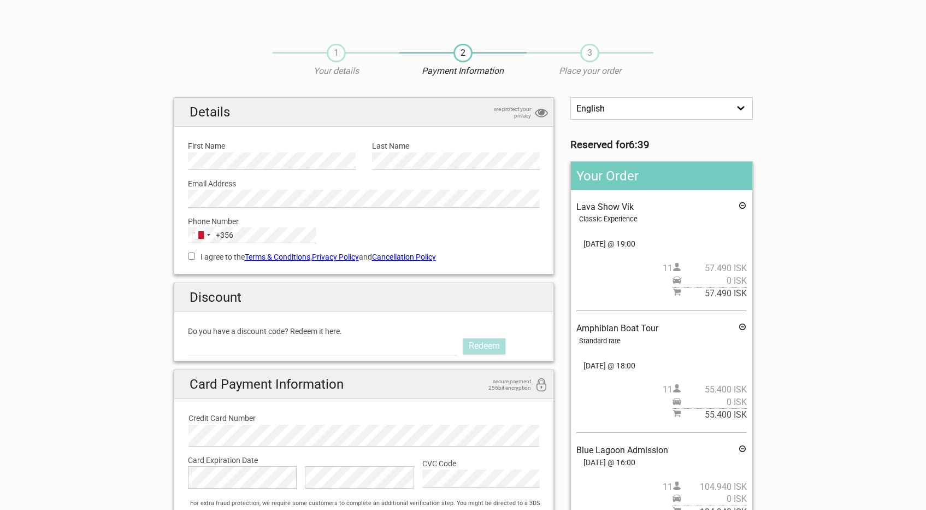 This screenshot has height=510, width=926. What do you see at coordinates (364, 460) in the screenshot?
I see `label: Card Expiration Date` at bounding box center [364, 460].